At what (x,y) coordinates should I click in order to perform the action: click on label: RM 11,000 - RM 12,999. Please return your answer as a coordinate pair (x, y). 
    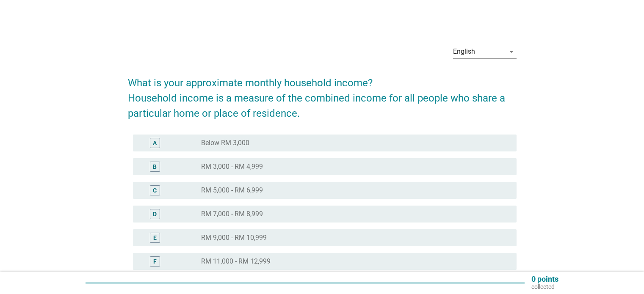
    Looking at the image, I should click on (236, 262).